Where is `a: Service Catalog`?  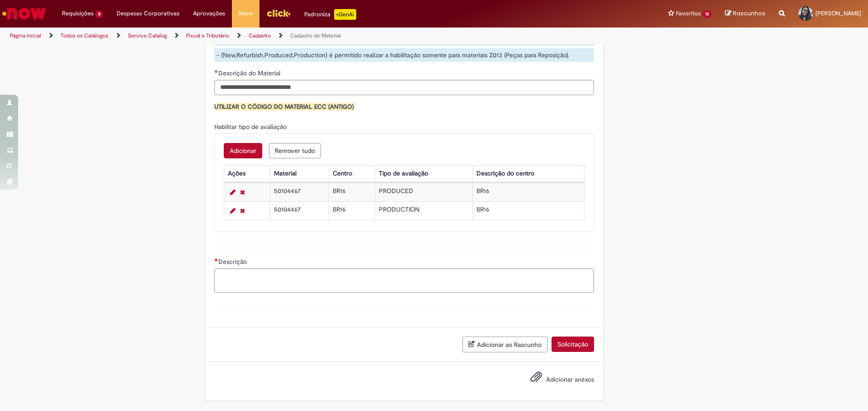 a: Service Catalog is located at coordinates (147, 36).